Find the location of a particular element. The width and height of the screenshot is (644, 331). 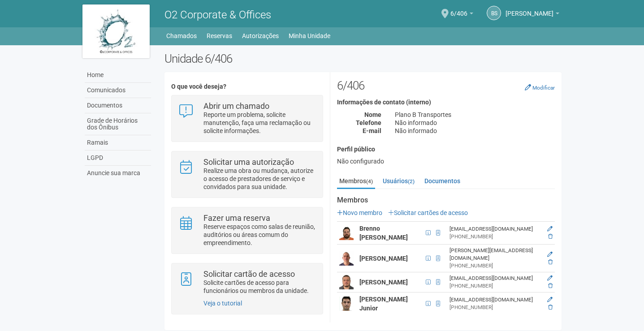

a: Grade de Horários dos Ônibus is located at coordinates (118, 124).